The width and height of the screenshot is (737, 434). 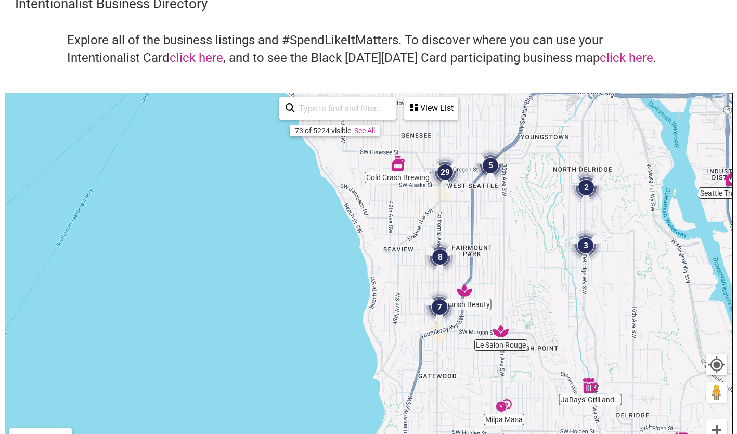 What do you see at coordinates (342, 108) in the screenshot?
I see `input: Type to find and filter...` at bounding box center [342, 108].